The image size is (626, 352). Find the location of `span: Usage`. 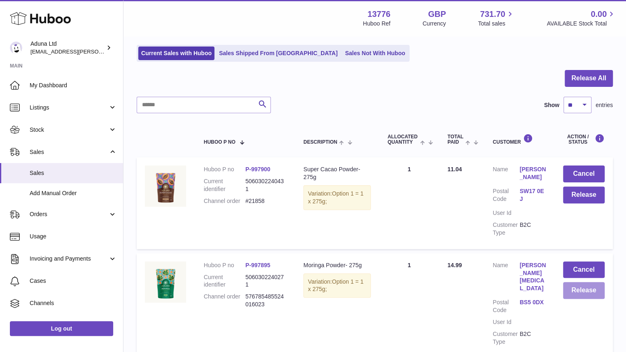

span: Usage is located at coordinates (73, 236).